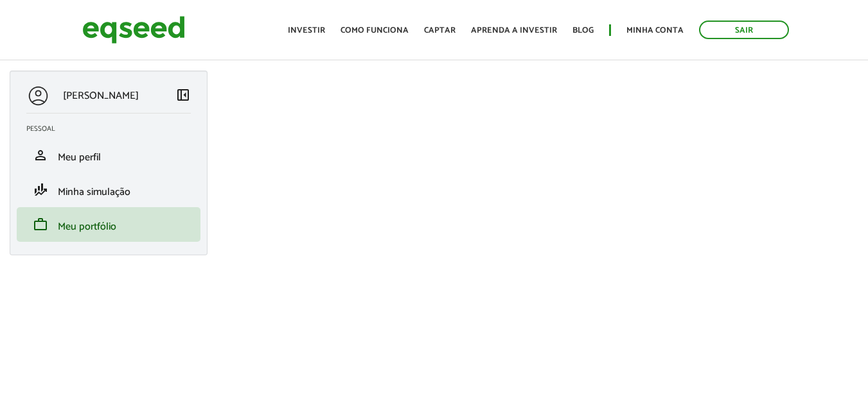 This screenshot has width=868, height=406. Describe the element at coordinates (583, 30) in the screenshot. I see `a: Blog` at that location.